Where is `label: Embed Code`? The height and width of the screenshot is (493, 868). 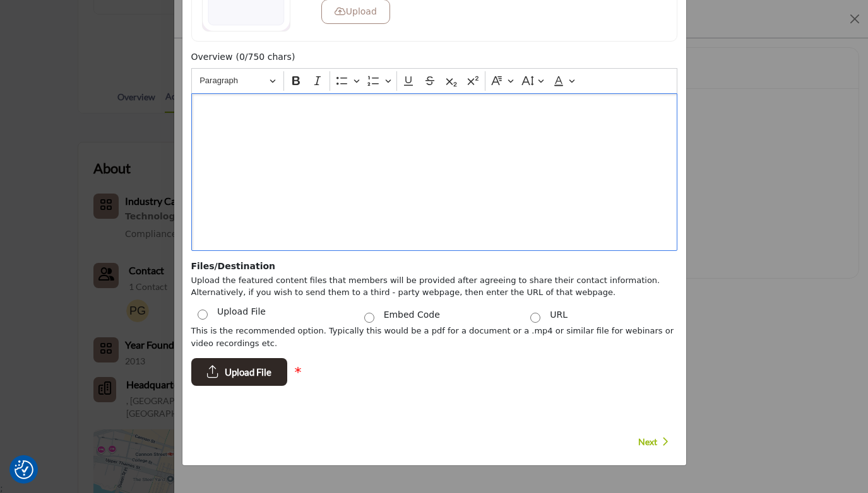 label: Embed Code is located at coordinates (412, 314).